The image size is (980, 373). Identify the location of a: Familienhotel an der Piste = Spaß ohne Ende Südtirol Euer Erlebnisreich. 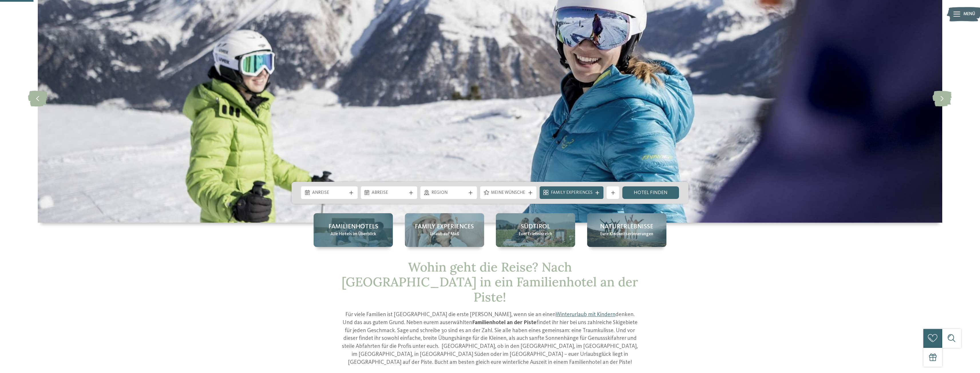
(535, 230).